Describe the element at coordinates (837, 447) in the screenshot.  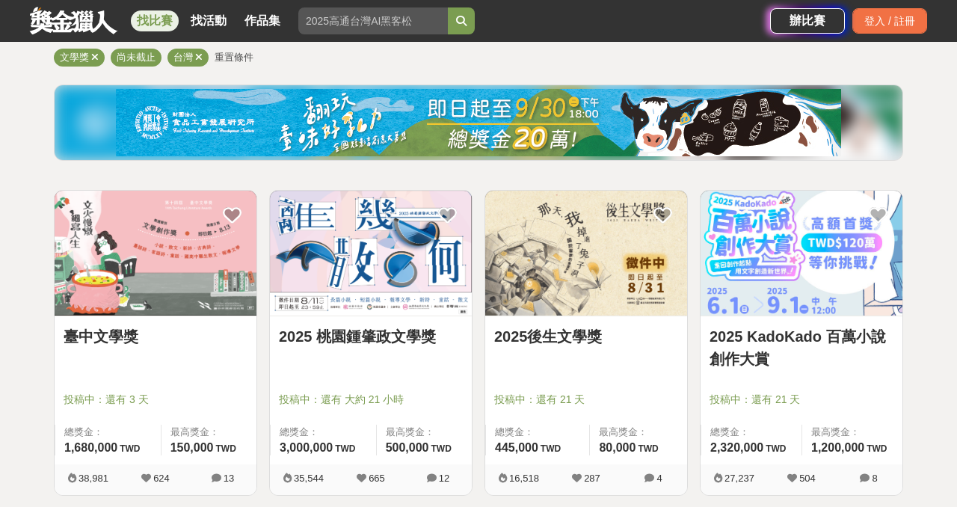
I see `span: 1,200,000` at that location.